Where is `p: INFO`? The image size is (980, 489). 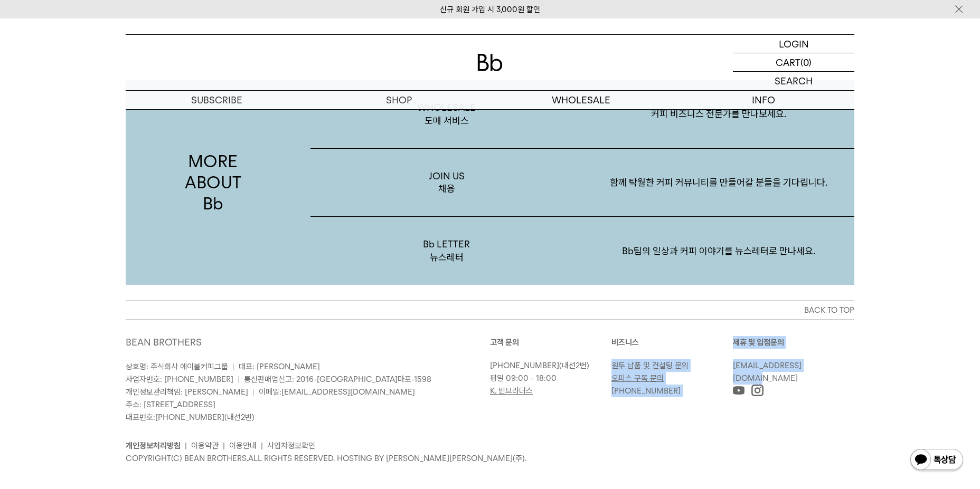
p: INFO is located at coordinates (763, 100).